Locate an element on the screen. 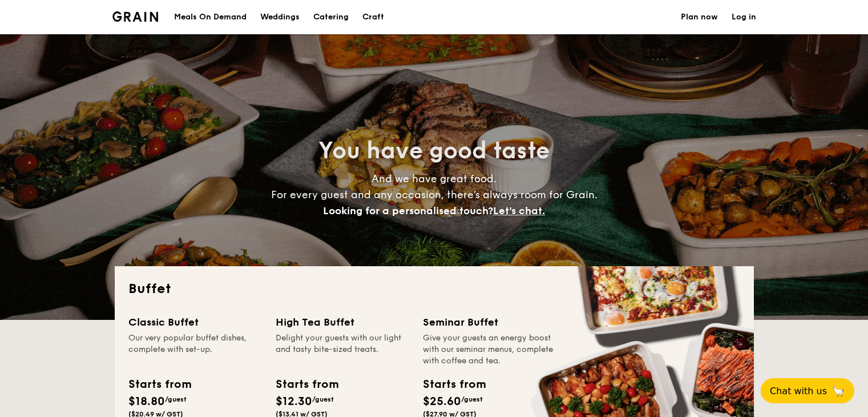  div: Seminar Buffet is located at coordinates (490, 322).